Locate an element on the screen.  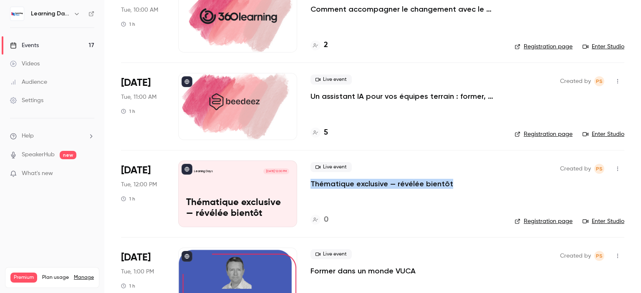
a: 5 is located at coordinates (319, 133).